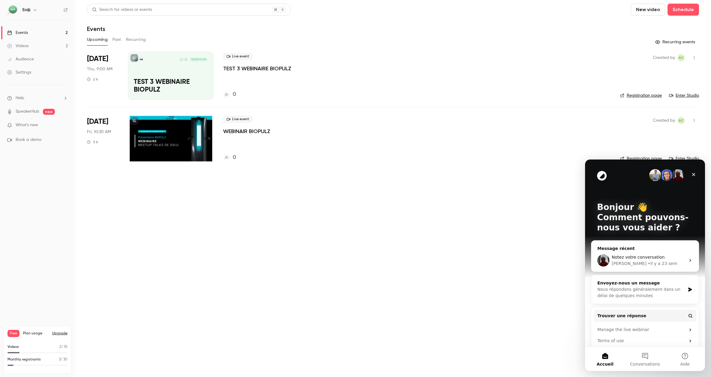 The height and width of the screenshot is (377, 711). Describe the element at coordinates (27, 111) in the screenshot. I see `a: SpeakerHub` at that location.